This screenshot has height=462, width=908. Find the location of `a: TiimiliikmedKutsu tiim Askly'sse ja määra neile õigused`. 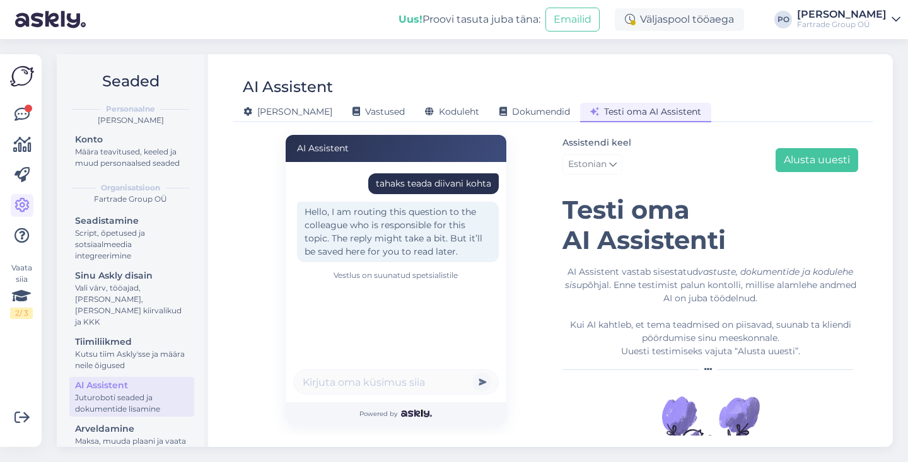

a: TiimiliikmedKutsu tiim Askly'sse ja määra neile õigused is located at coordinates (132, 353).